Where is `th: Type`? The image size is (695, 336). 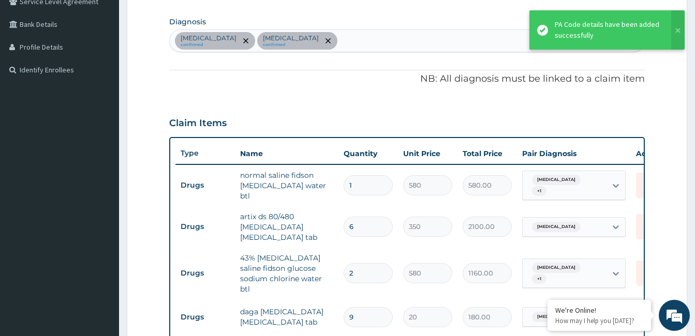 th: Type is located at coordinates (205, 153).